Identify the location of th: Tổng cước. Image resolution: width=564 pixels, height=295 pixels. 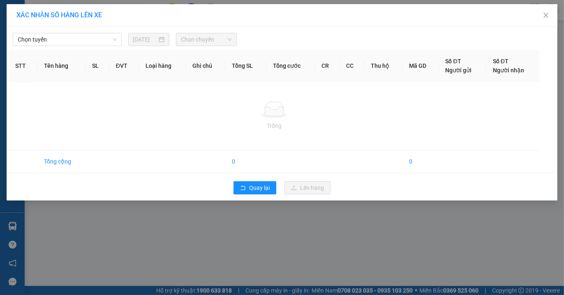
(291, 66).